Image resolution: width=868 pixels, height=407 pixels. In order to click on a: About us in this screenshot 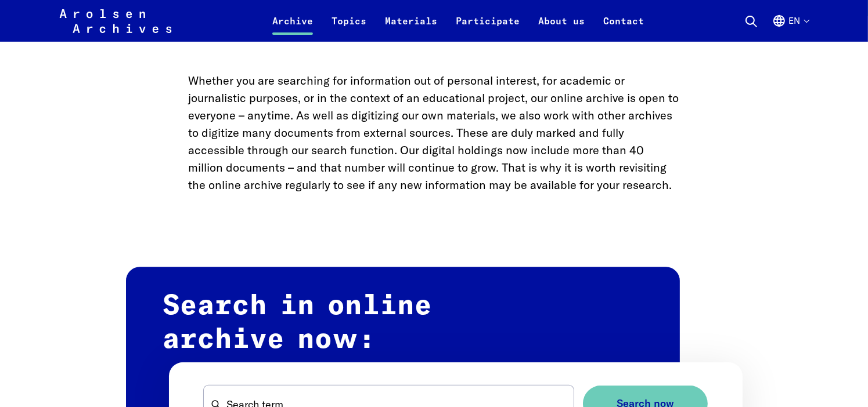, I will do `click(561, 28)`.